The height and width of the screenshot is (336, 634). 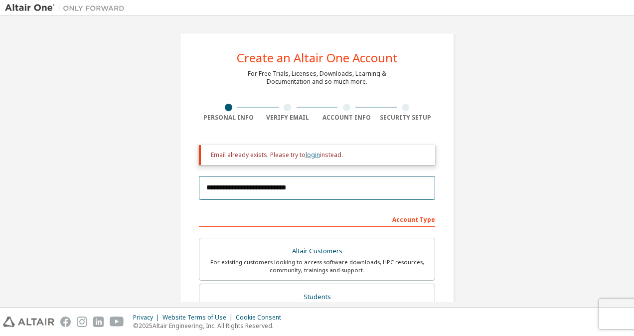 What do you see at coordinates (210, 326) in the screenshot?
I see `p: © 2025 Altair Engineering, Inc. All Rights Reserved.` at bounding box center [210, 326].